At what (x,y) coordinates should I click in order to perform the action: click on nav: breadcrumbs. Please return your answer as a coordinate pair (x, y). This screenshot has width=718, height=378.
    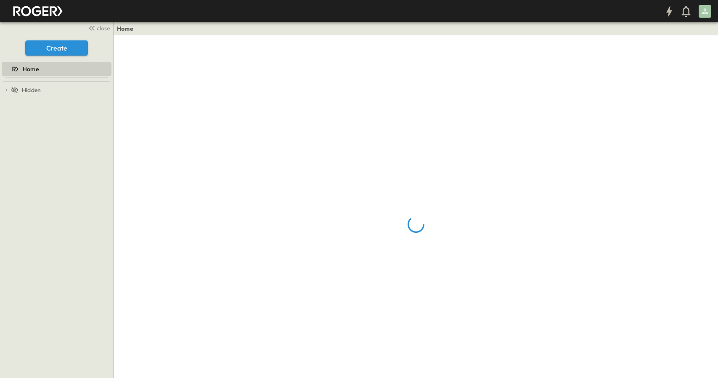
    Looking at the image, I should click on (127, 29).